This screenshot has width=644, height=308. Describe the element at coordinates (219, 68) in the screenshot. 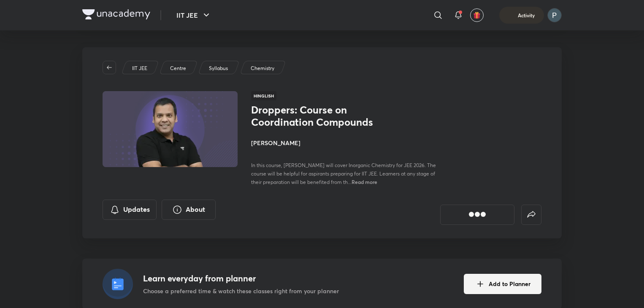

I see `a: Syllabus` at that location.